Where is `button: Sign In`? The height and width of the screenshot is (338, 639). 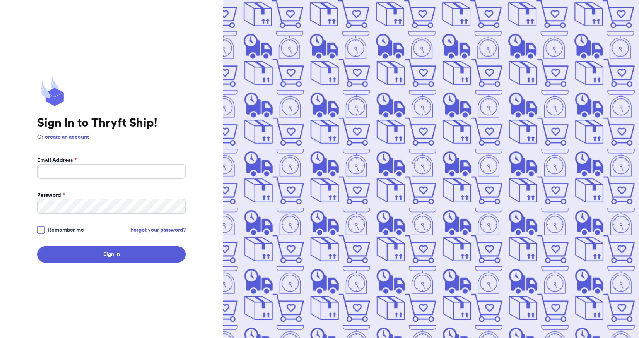 button: Sign In is located at coordinates (111, 254).